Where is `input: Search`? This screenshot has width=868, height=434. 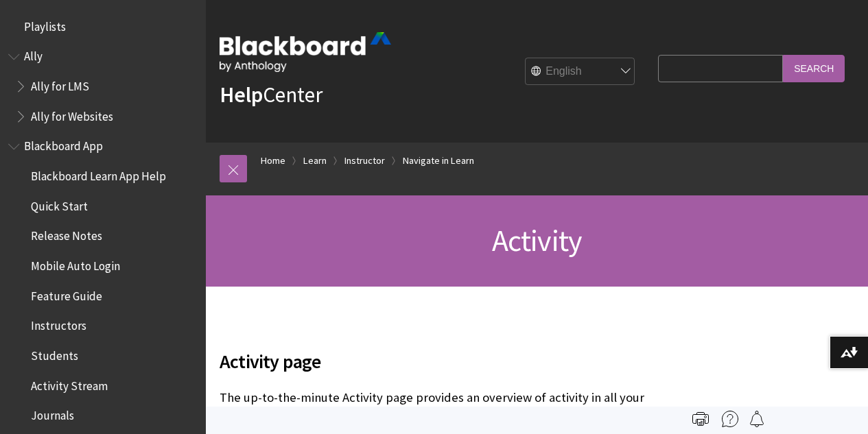 input: Search is located at coordinates (814, 68).